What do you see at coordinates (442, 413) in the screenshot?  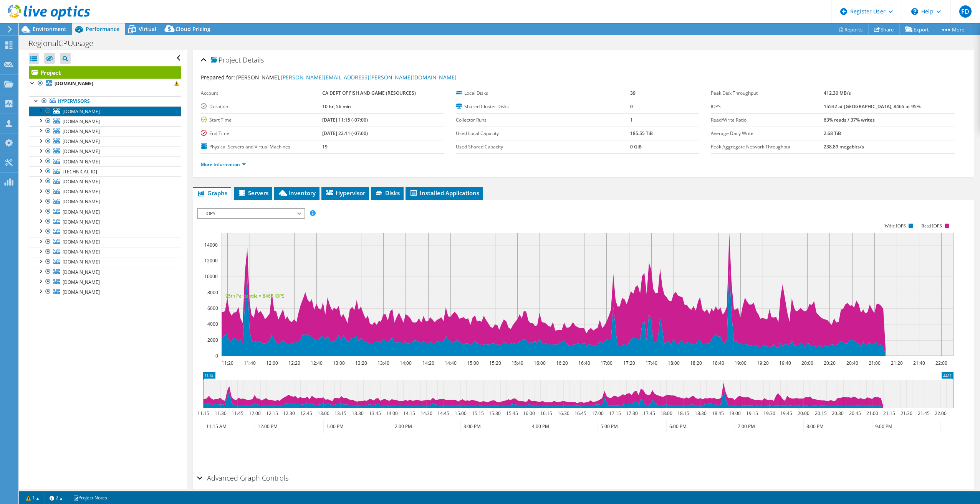 I see `text: 14:45` at bounding box center [442, 413].